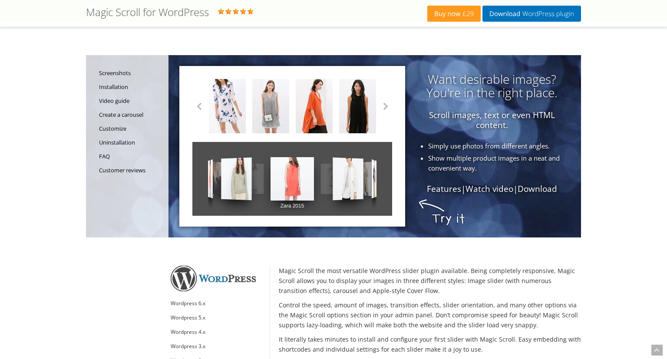 The height and width of the screenshot is (359, 667). Describe the element at coordinates (531, 13) in the screenshot. I see `a: DownloadWordPress plugin` at that location.